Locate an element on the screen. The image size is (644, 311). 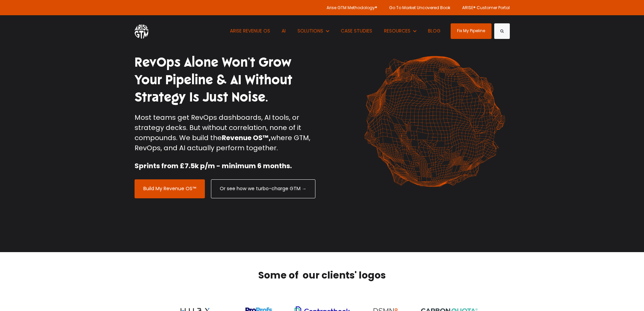
img: shape-61 orange is located at coordinates (434, 121).